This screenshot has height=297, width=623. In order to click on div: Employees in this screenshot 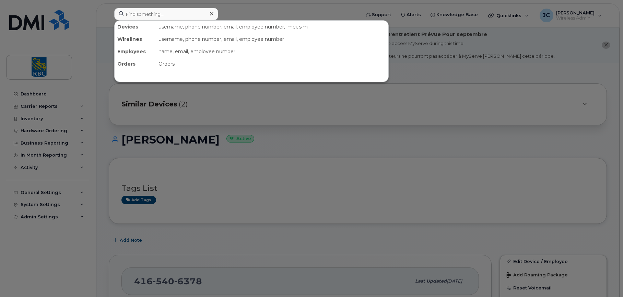, I will do `click(135, 51)`.